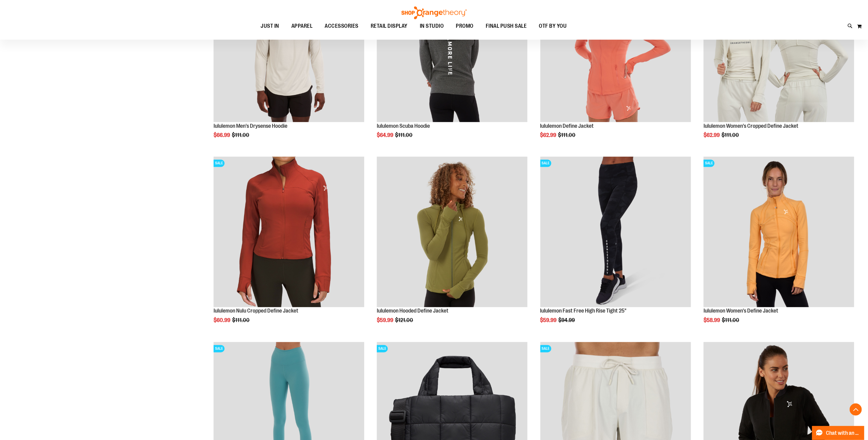 The height and width of the screenshot is (440, 868). I want to click on a: lululemon Fast Free High Rise Tight 25", so click(583, 311).